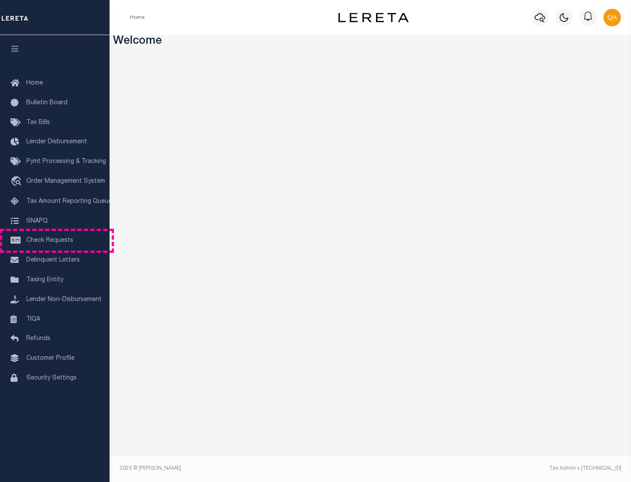 This screenshot has height=482, width=631. Describe the element at coordinates (57, 142) in the screenshot. I see `span: Lender Disbursement` at that location.